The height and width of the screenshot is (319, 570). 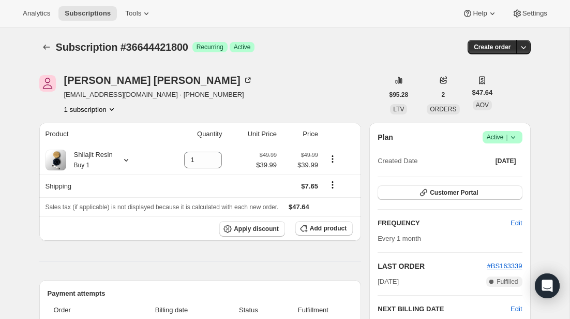 I want to click on span: Billing date, so click(x=172, y=310).